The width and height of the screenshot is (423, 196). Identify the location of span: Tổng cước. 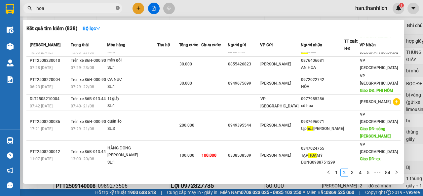
(188, 45).